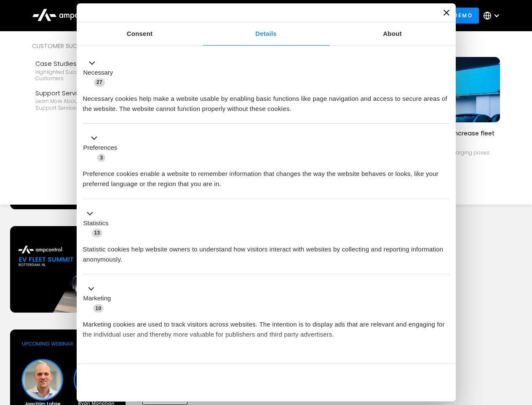  What do you see at coordinates (266, 326) in the screenshot?
I see `div: Marketing cookies are used to track visitors across websites. The intention is to display ads tha...` at bounding box center [266, 326].